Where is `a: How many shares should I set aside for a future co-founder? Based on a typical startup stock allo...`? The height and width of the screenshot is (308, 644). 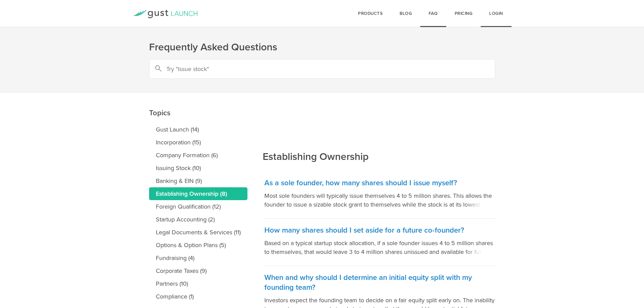 a: How many shares should I set aside for a future co-founder? Based on a typical startup stock allo... is located at coordinates (380, 242).